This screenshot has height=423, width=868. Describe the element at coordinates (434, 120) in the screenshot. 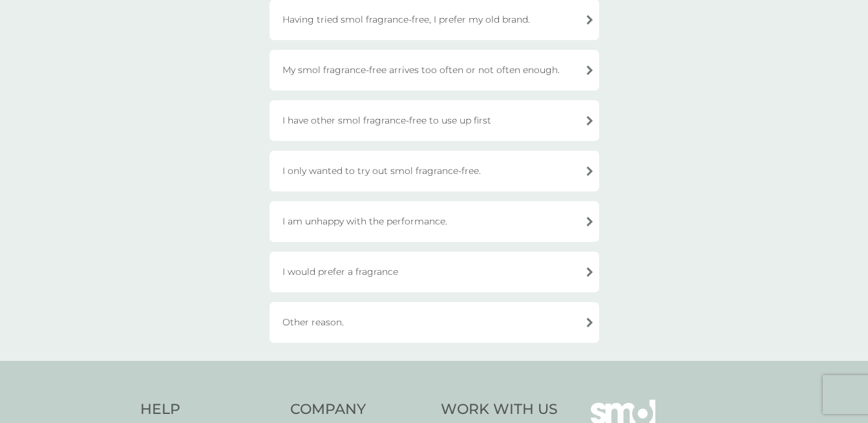

I see `div: I have other smol fragrance-free to use up first` at that location.